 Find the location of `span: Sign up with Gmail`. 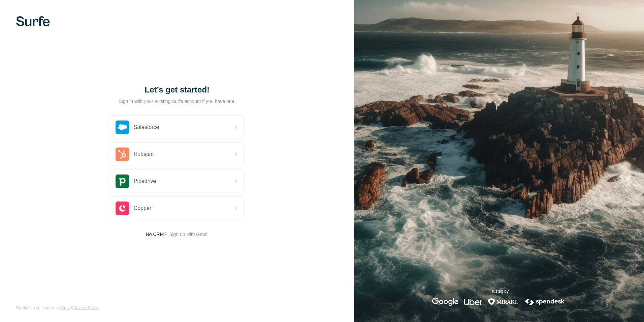

span: Sign up with Gmail is located at coordinates (188, 234).